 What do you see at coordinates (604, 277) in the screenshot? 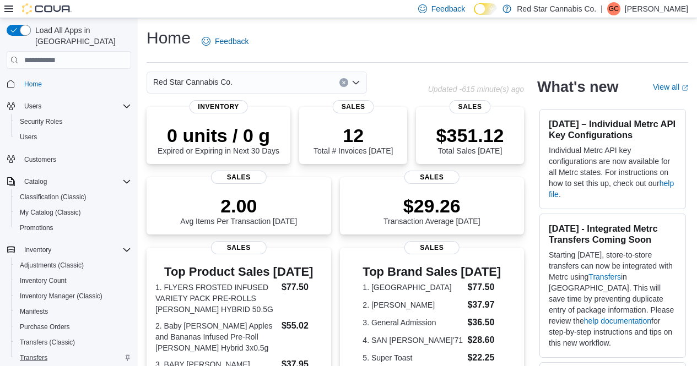
I see `a: Transfers` at bounding box center [604, 277].